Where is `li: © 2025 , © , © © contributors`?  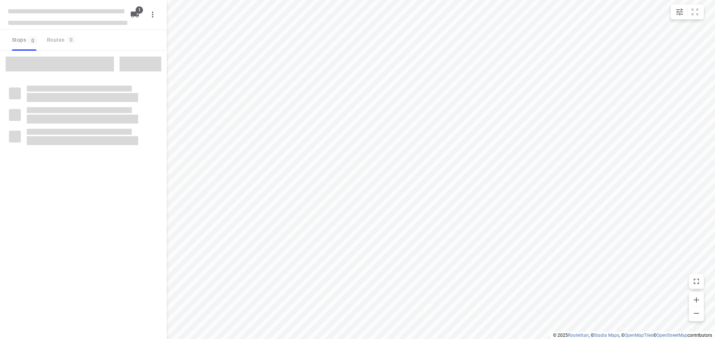
li: © 2025 , © , © © contributors is located at coordinates (632, 336).